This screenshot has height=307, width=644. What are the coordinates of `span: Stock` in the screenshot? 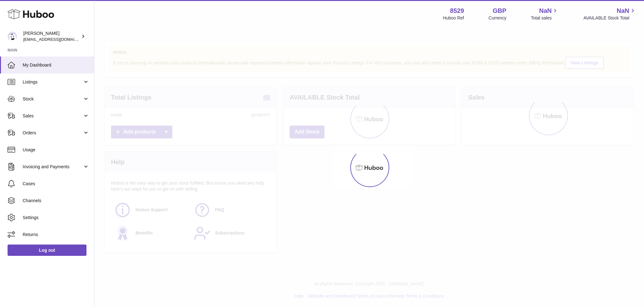 It's located at (52, 99).